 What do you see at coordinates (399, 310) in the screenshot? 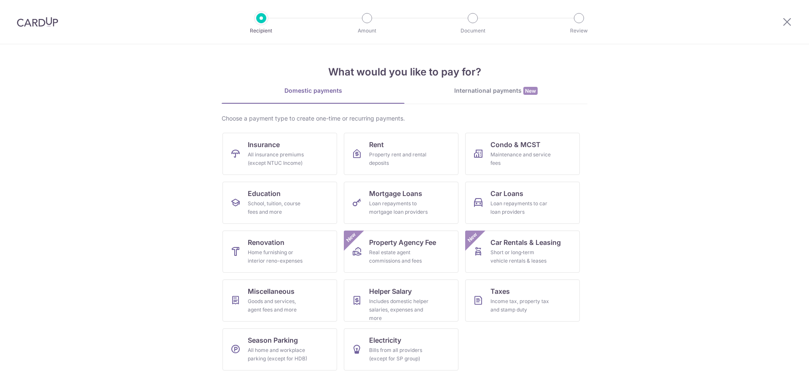
I see `div: Includes domestic helper salaries, expenses and more` at bounding box center [399, 310].